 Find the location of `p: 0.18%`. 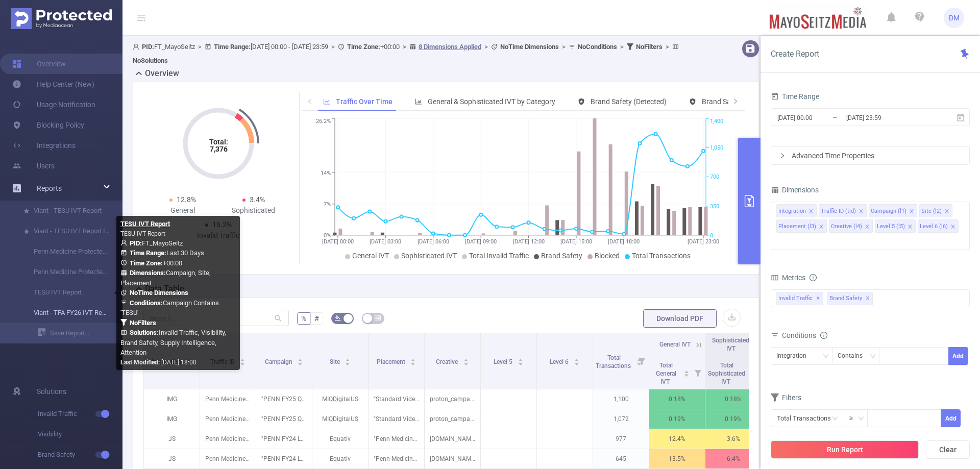

p: 0.18% is located at coordinates (677, 399).